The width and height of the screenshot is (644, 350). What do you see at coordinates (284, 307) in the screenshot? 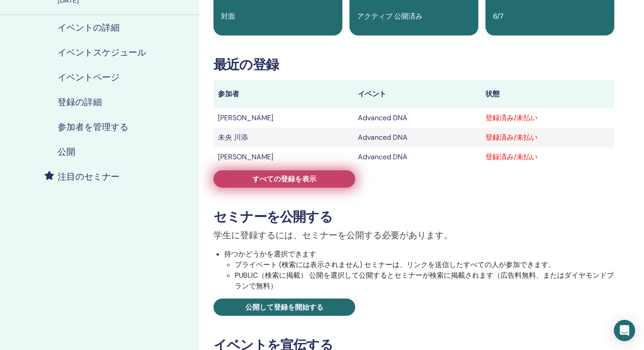
I see `a: 公開して登録を開始する` at bounding box center [284, 307].